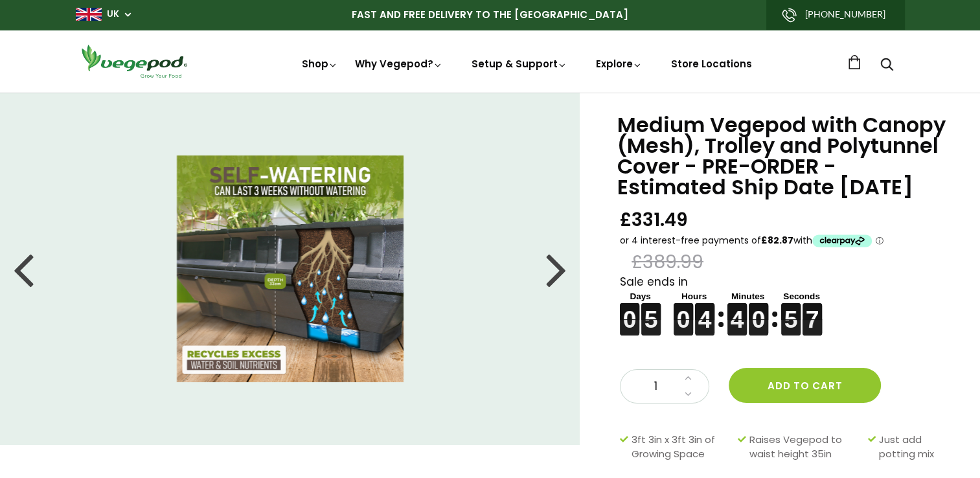  Describe the element at coordinates (320, 64) in the screenshot. I see `a: Shop` at that location.